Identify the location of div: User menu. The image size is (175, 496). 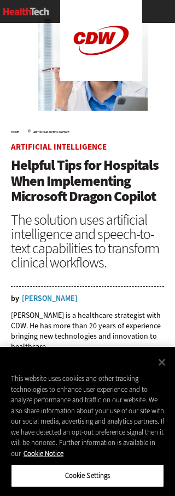
(156, 97).